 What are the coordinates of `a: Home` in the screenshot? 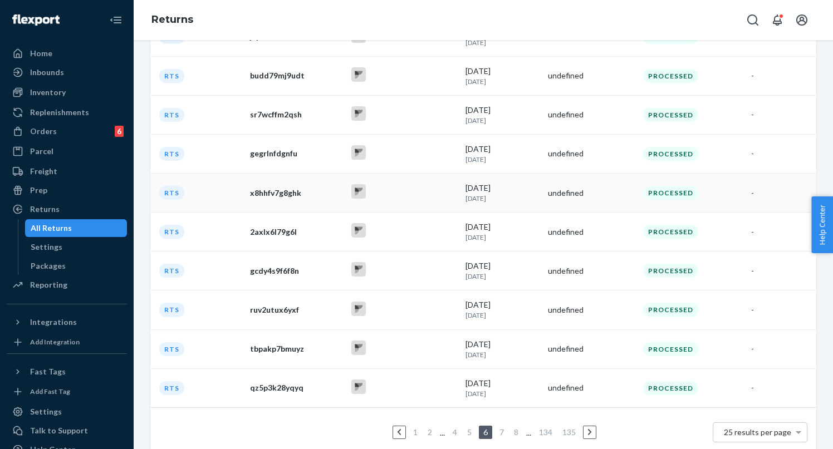 It's located at (67, 53).